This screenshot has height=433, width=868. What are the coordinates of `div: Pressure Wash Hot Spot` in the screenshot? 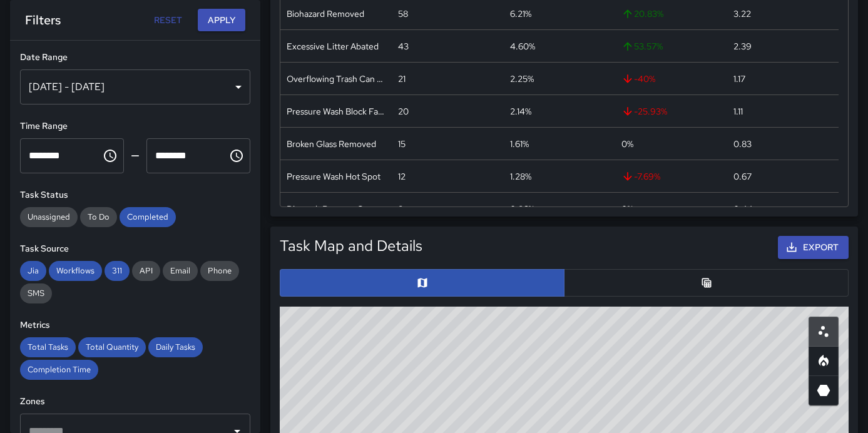 It's located at (333, 176).